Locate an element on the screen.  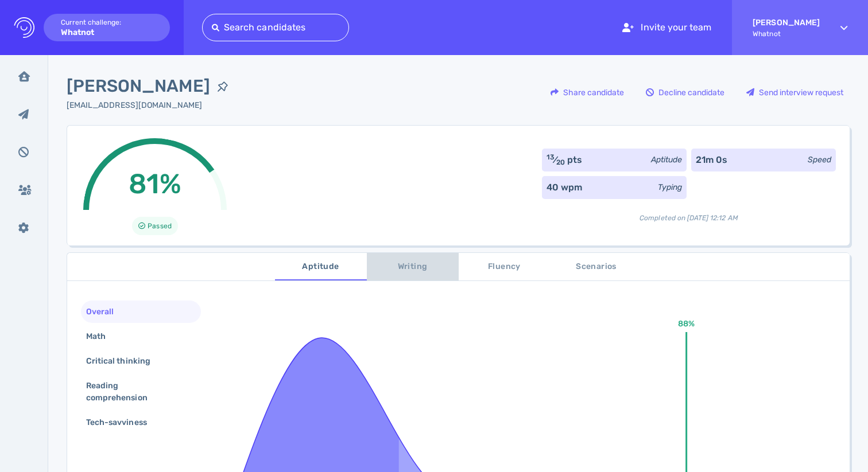
div: Click to copy the email address is located at coordinates (151, 105).